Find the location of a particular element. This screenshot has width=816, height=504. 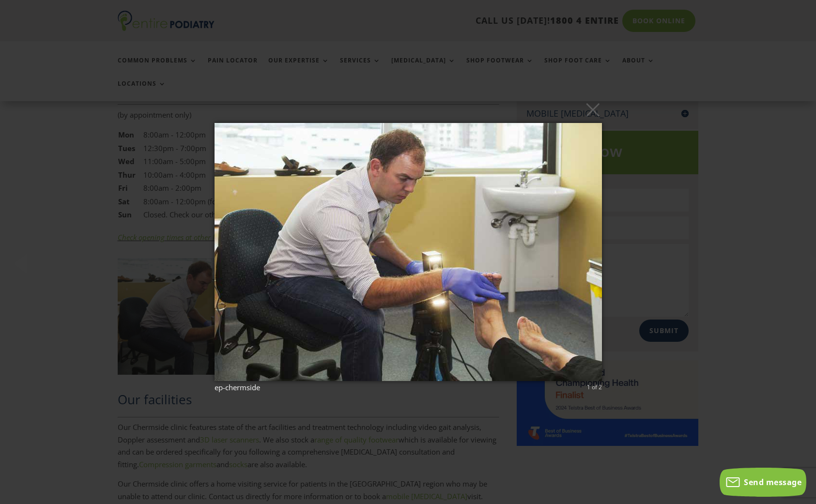

button: Next (Right arrow key) is located at coordinates (805, 248).